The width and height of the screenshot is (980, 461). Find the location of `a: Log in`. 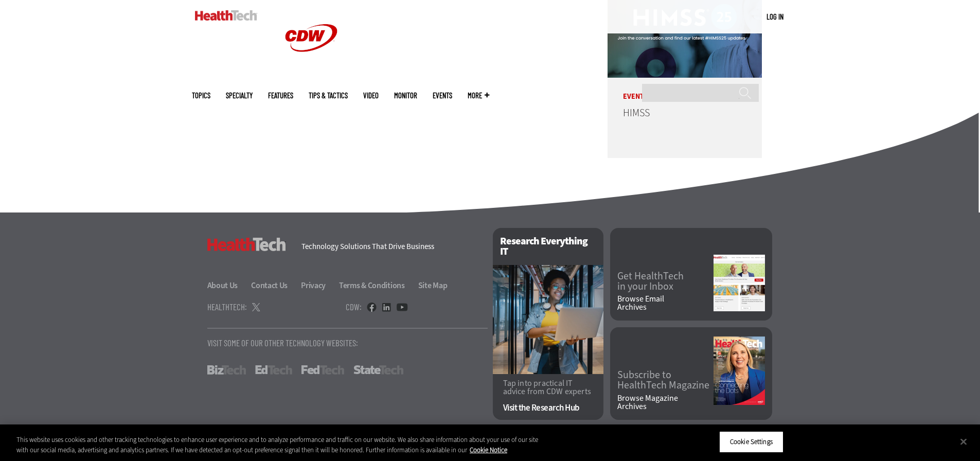

a: Log in is located at coordinates (775, 17).